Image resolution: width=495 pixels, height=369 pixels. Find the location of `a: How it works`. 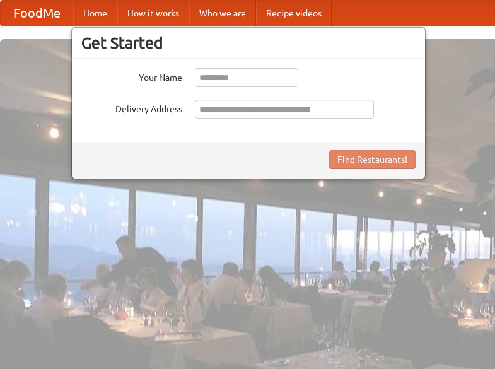

a: How it works is located at coordinates (153, 13).